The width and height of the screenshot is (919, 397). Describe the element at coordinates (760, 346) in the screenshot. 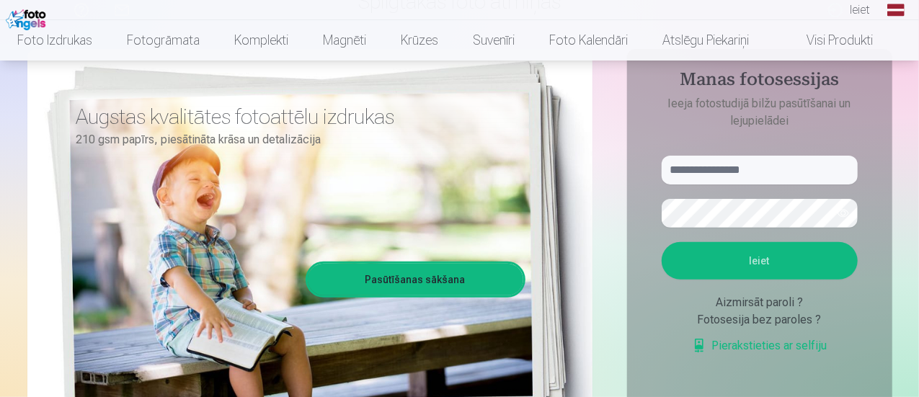

I see `a: Pierakstieties ar selfiju` at that location.